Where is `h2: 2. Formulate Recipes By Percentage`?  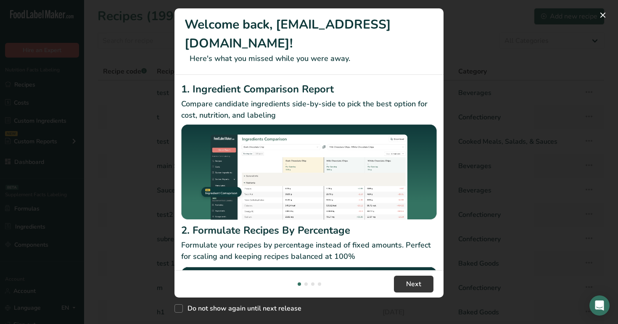 h2: 2. Formulate Recipes By Percentage is located at coordinates (309, 230).